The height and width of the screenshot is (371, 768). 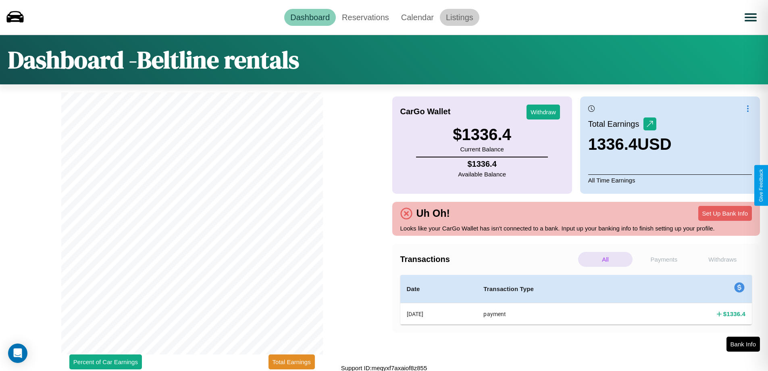 What do you see at coordinates (18, 353) in the screenshot?
I see `div: Open Intercom Messenger` at bounding box center [18, 353].